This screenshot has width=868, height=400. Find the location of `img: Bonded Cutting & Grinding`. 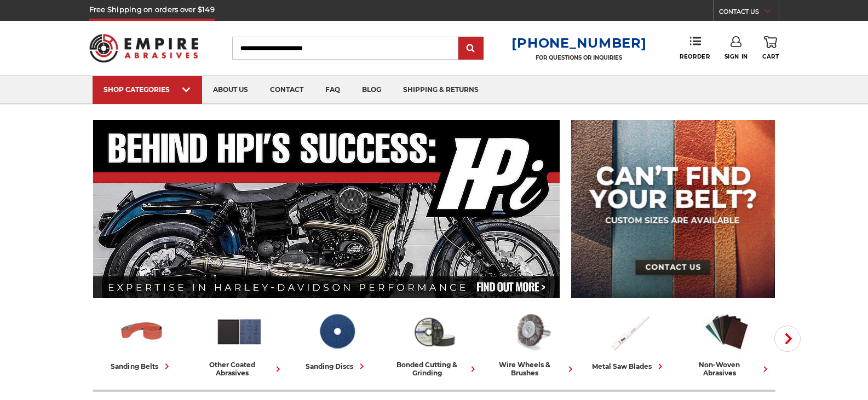

img: Bonded Cutting & Grinding is located at coordinates (434, 332).